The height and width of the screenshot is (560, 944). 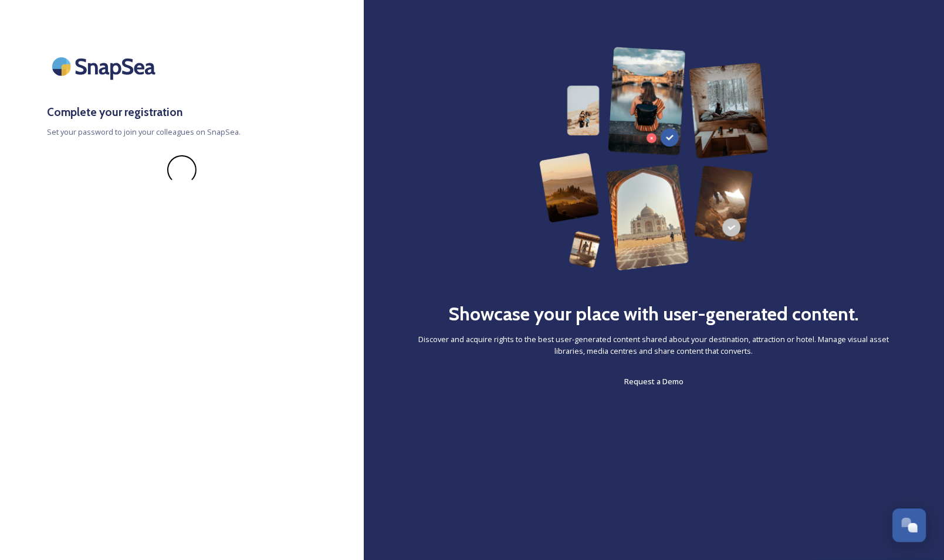 I want to click on h3: Complete your registration, so click(x=181, y=112).